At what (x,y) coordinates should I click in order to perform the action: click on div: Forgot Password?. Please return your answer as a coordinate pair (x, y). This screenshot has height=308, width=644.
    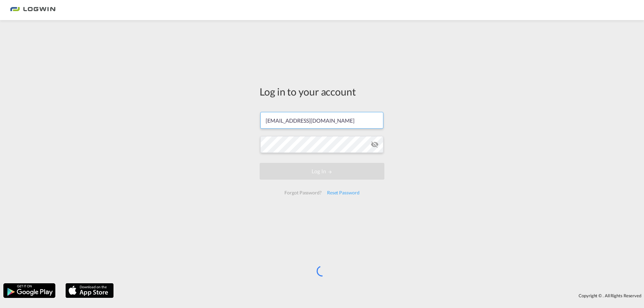
    Looking at the image, I should click on (303, 193).